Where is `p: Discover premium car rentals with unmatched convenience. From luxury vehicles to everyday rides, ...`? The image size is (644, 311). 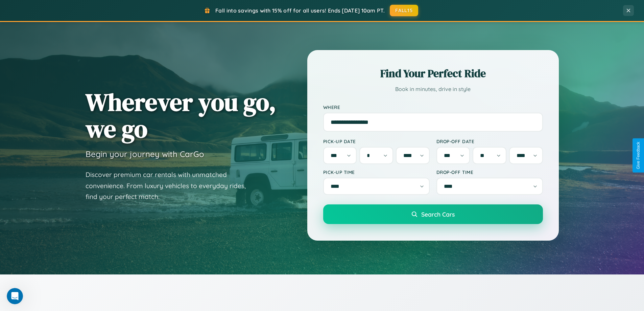
p: Discover premium car rentals with unmatched convenience. From luxury vehicles to everyday rides, ... is located at coordinates (170, 185).